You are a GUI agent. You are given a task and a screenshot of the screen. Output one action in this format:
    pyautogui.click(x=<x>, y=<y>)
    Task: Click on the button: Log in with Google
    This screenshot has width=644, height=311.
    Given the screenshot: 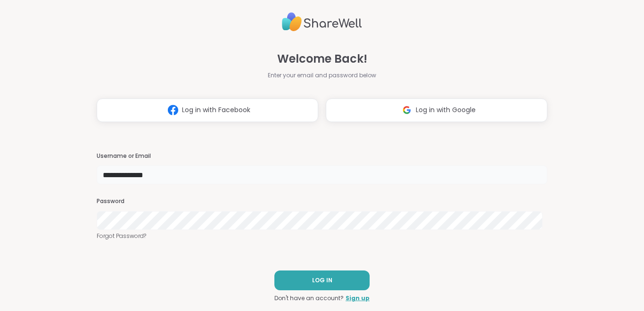 What is the action you would take?
    pyautogui.click(x=436, y=110)
    